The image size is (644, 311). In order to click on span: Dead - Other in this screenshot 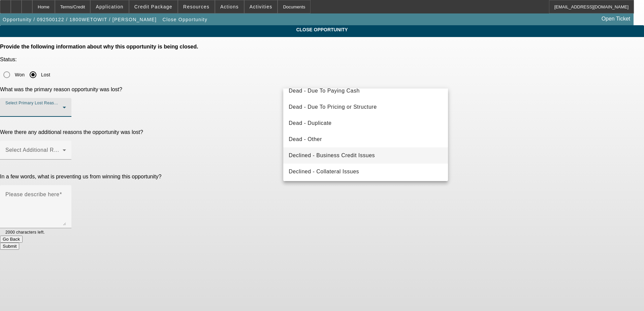, I will do `click(305, 139)`.